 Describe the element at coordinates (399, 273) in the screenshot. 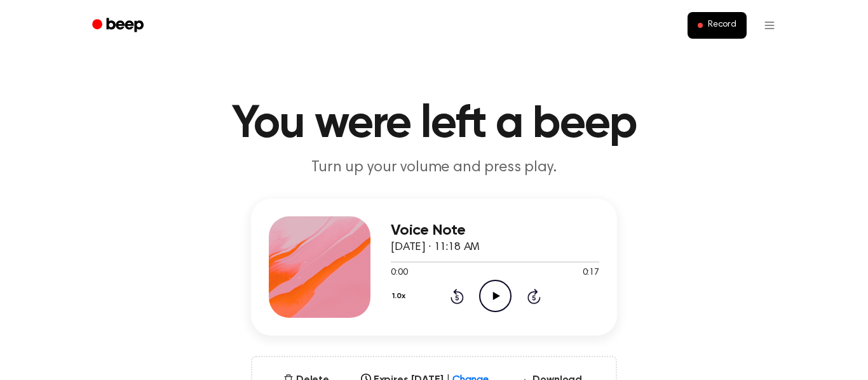

I see `span: 0:00` at that location.